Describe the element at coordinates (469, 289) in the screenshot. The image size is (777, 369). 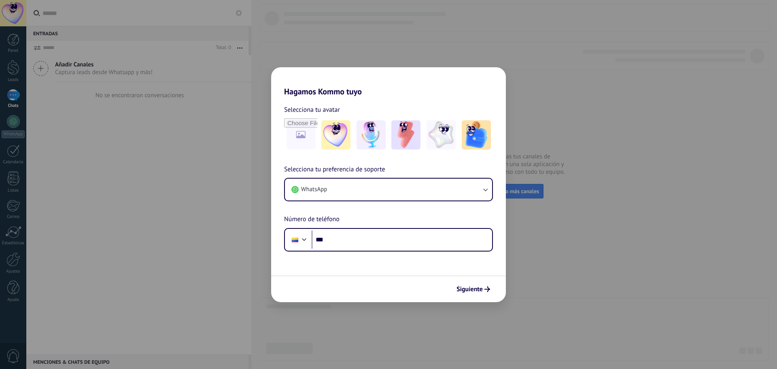
I see `span: Siguiente` at that location.